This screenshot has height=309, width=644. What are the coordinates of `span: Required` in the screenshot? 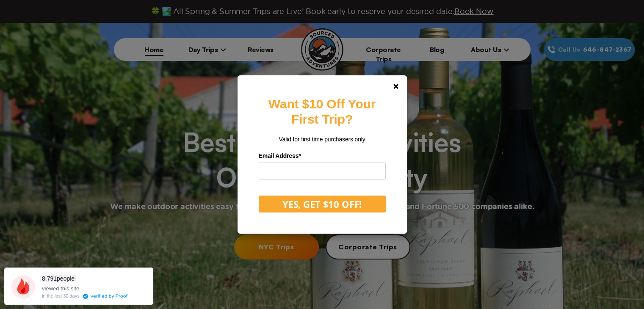 It's located at (299, 156).